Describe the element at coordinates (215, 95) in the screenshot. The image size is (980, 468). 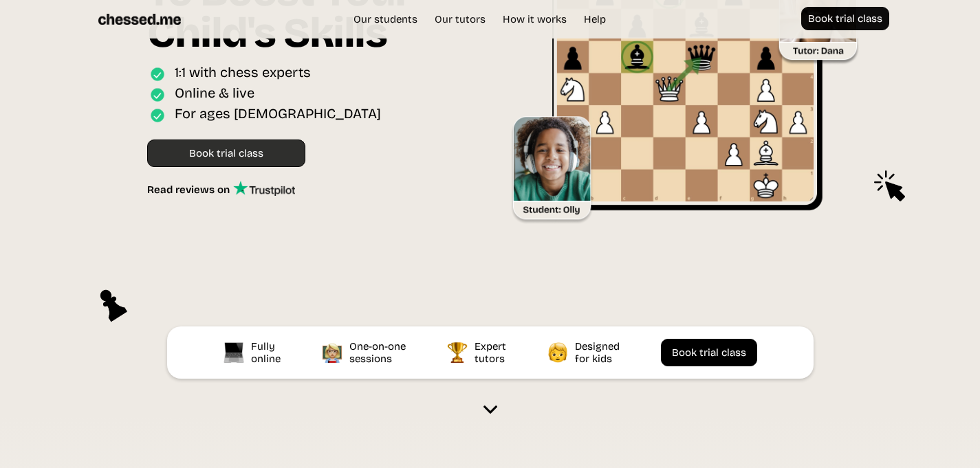
I see `div: Online & live` at that location.